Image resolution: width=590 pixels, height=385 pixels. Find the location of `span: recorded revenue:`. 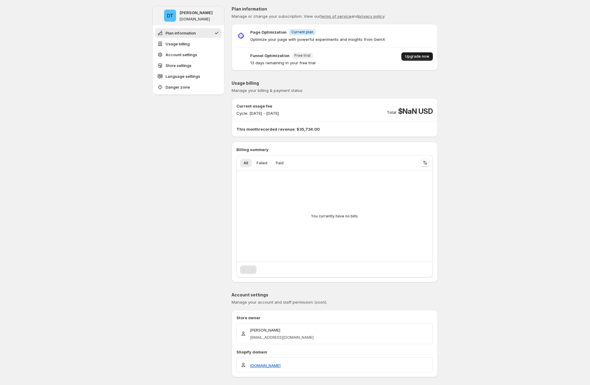

span: recorded revenue: is located at coordinates (277, 129).